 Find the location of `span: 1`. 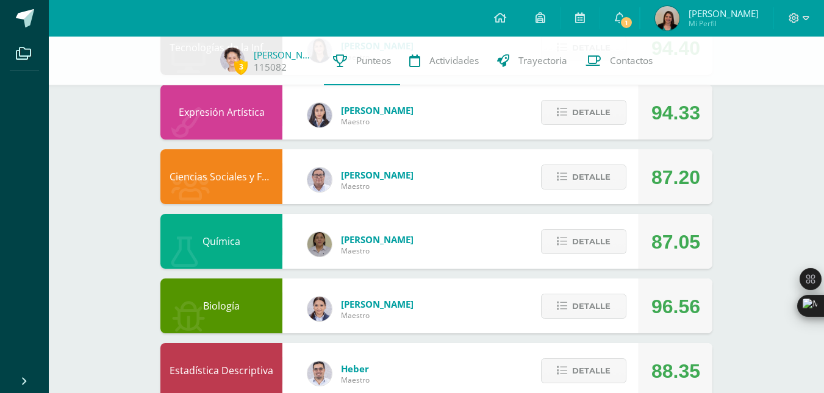

span: 1 is located at coordinates (626, 23).